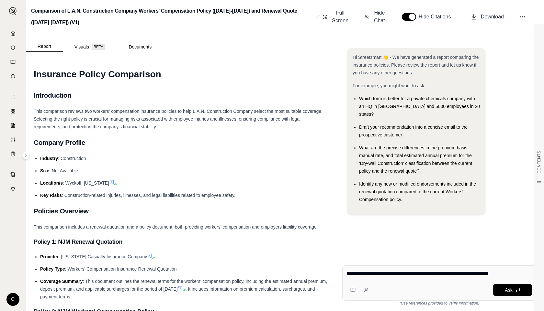 Image resolution: width=544 pixels, height=311 pixels. What do you see at coordinates (379, 17) in the screenshot?
I see `span: Hide Chat` at bounding box center [379, 17].